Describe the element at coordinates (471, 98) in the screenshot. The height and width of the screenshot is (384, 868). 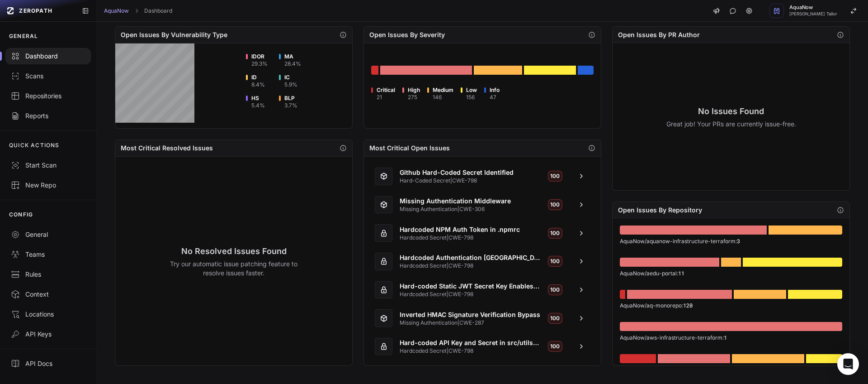
I see `div: 156` at that location.